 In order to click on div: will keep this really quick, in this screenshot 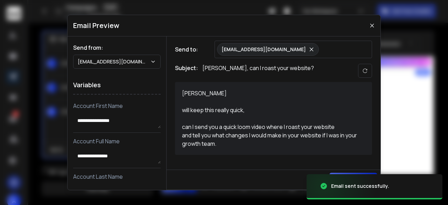, I will do `click(270, 110)`.